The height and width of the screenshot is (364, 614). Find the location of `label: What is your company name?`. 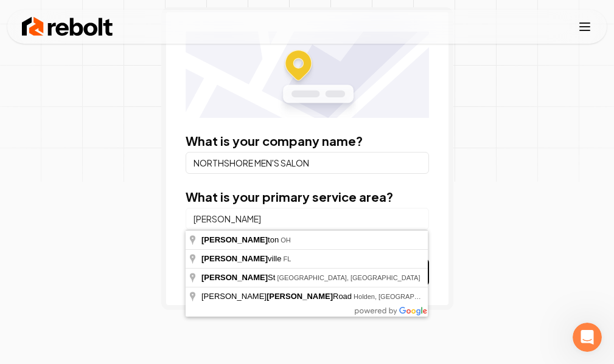

label: What is your company name? is located at coordinates (274, 141).